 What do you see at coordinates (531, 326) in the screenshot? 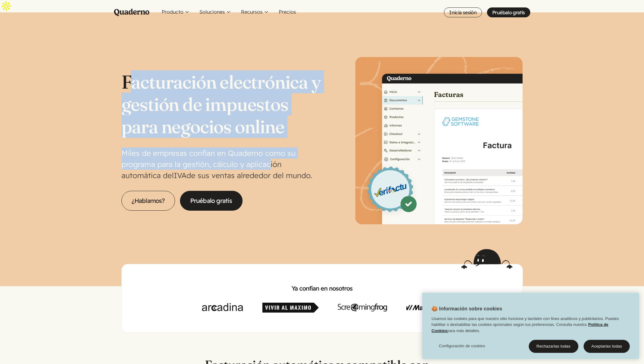
I see `div: Usamos las cookies para que nuestro sitio funcione y también con fines analíticos y publicitarios...` at bounding box center [531, 326].